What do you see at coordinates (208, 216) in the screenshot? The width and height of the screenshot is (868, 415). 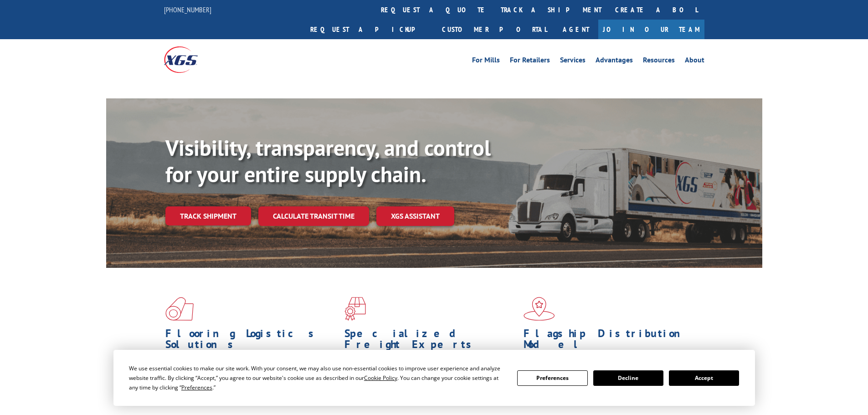 I see `a: Track shipment` at bounding box center [208, 216].